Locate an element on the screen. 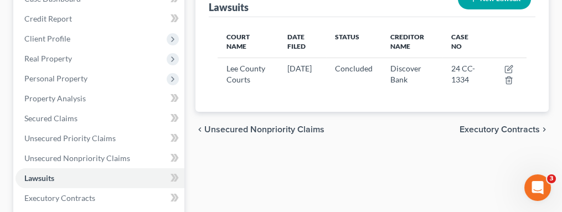 The width and height of the screenshot is (562, 212). i: chevron_left is located at coordinates (200, 130).